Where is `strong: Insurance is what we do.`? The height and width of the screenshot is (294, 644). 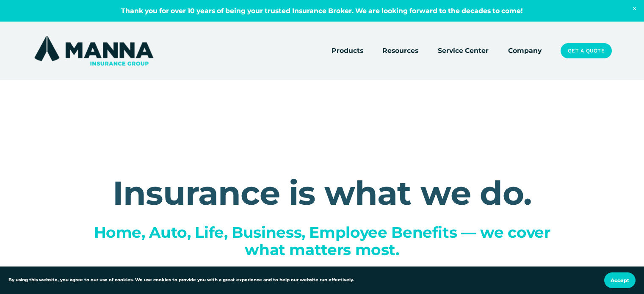
strong: Insurance is what we do. is located at coordinates (322, 193).